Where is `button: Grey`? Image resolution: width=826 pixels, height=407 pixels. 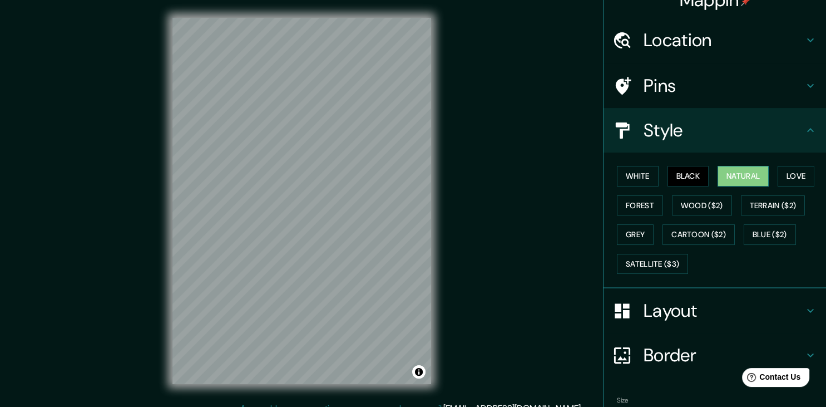 button: Grey is located at coordinates (635, 234).